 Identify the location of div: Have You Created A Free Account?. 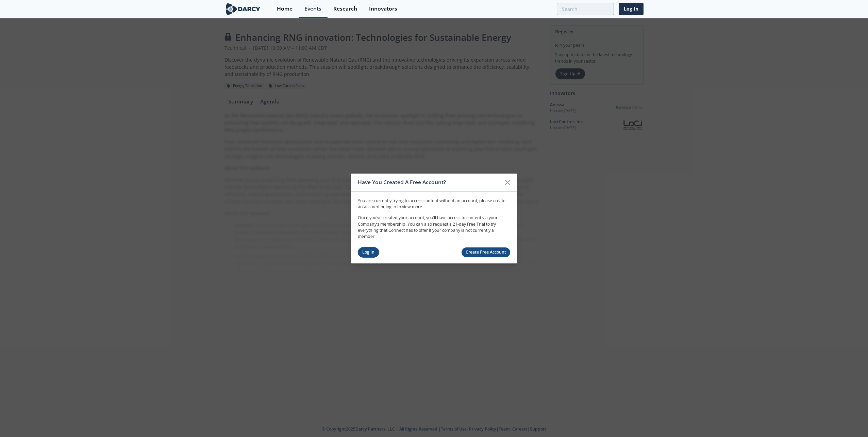
(429, 183).